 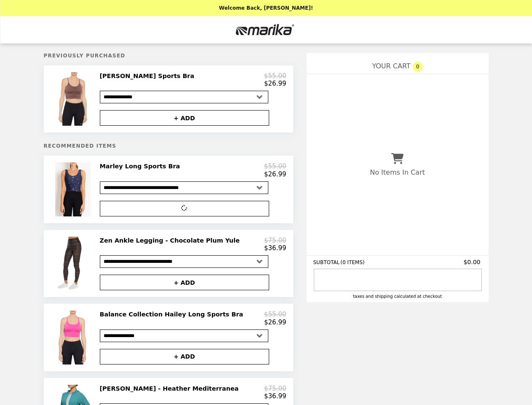 What do you see at coordinates (168, 146) in the screenshot?
I see `h5: Recommended Items` at bounding box center [168, 146].